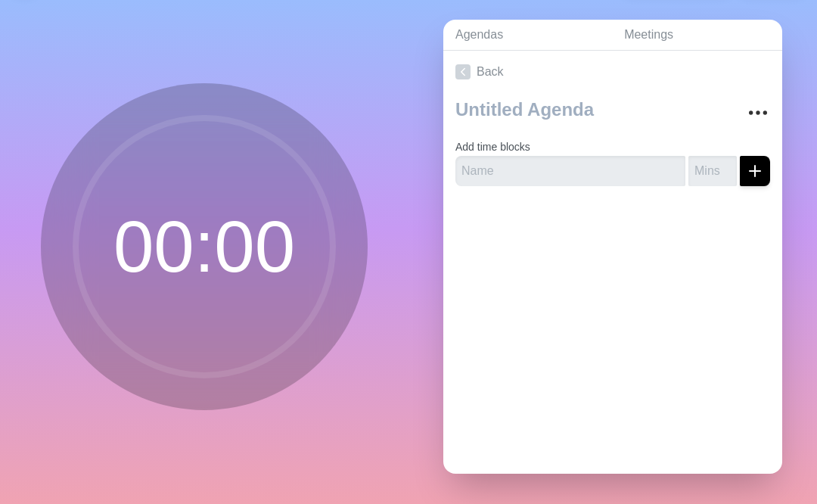  What do you see at coordinates (570, 171) in the screenshot?
I see `input: Name` at bounding box center [570, 171].